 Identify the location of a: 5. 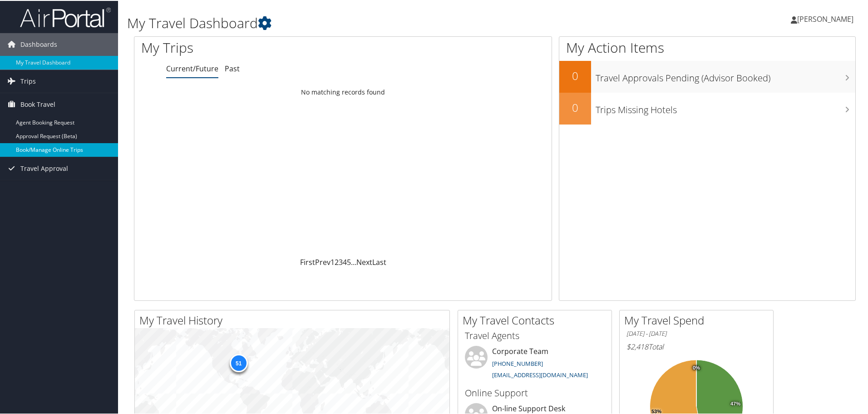
(348, 261).